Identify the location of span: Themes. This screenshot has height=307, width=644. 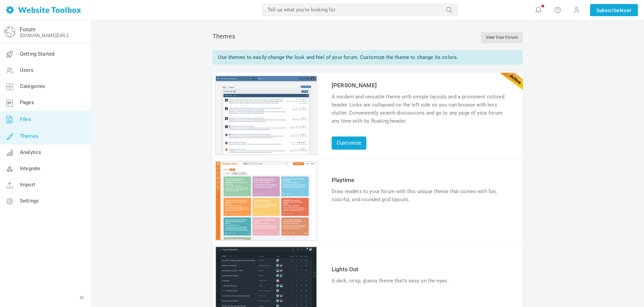
(29, 136).